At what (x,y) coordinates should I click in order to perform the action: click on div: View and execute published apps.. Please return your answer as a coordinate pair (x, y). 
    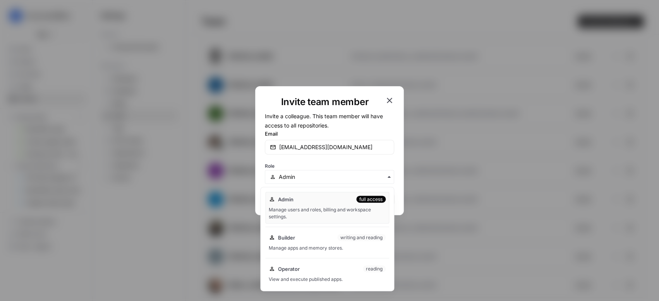
    Looking at the image, I should click on (327, 280).